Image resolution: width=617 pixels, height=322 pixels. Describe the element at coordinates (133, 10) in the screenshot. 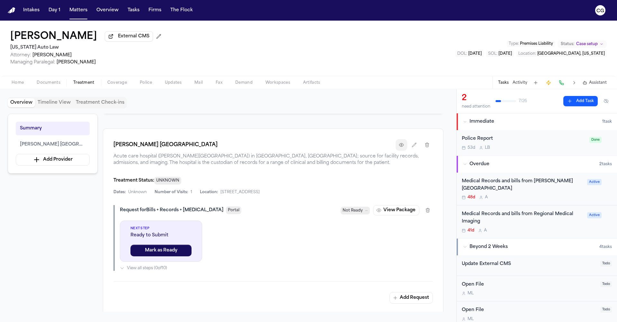

I see `a: Tasks` at that location.